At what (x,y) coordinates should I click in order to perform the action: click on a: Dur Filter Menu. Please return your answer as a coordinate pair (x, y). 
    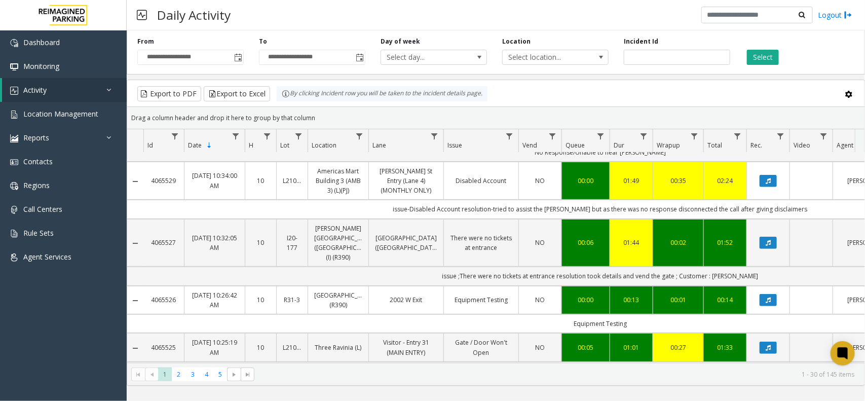
    Looking at the image, I should click on (644, 136).